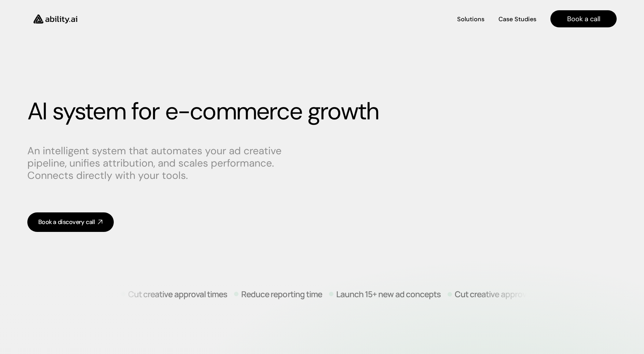  Describe the element at coordinates (66, 222) in the screenshot. I see `div: Book a discovery call` at that location.